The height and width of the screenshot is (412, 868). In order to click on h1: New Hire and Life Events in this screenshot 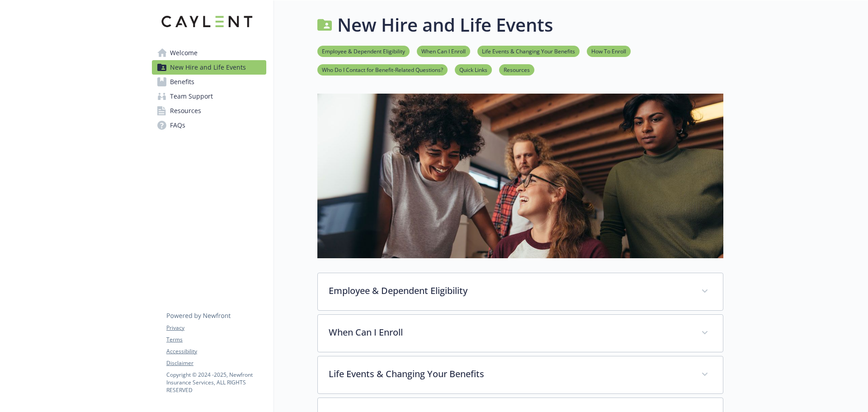, I will do `click(445, 25)`.